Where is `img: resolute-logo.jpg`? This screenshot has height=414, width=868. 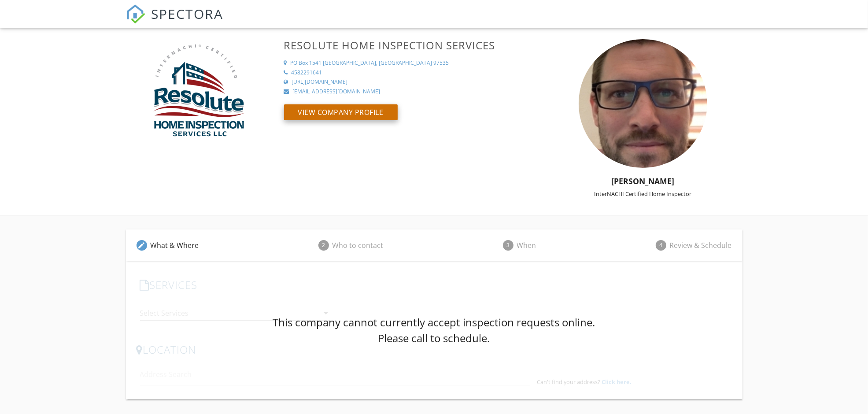
img: resolute-logo.jpg is located at coordinates (198, 92).